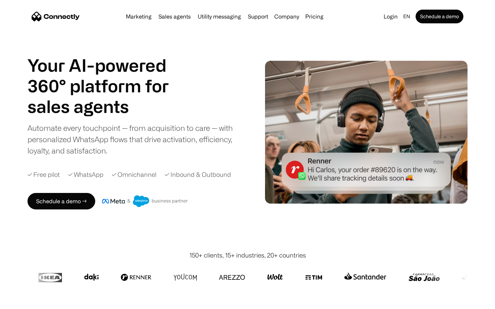 This screenshot has height=309, width=495. Describe the element at coordinates (61, 201) in the screenshot. I see `a: Schedule a demo →` at that location.